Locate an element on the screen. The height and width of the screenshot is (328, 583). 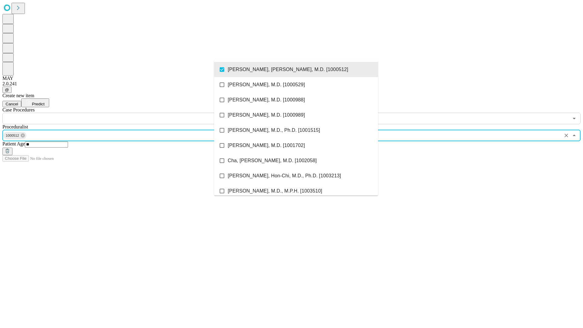
span: Scheduled Procedure is located at coordinates (19, 110).